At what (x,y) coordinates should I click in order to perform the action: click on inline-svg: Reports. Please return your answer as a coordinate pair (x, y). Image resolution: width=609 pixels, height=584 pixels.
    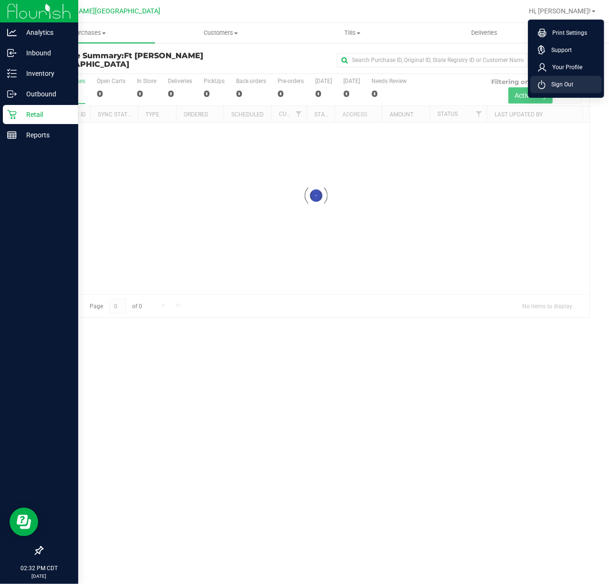
    Looking at the image, I should click on (12, 135).